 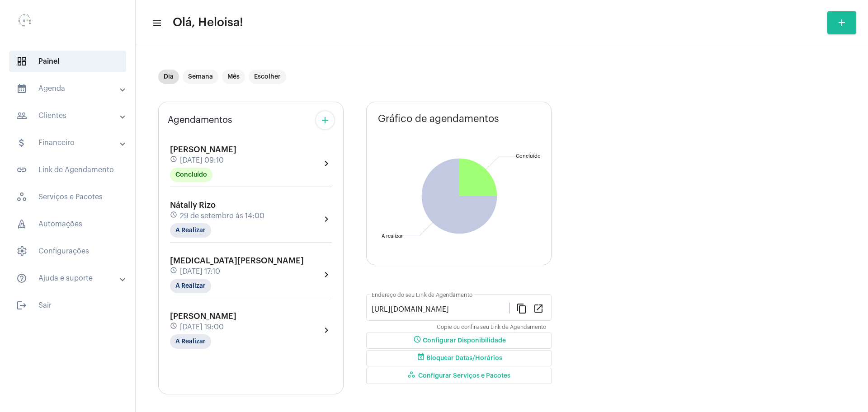 What do you see at coordinates (193, 205) in the screenshot?
I see `span: Nátally Rizo` at bounding box center [193, 205].